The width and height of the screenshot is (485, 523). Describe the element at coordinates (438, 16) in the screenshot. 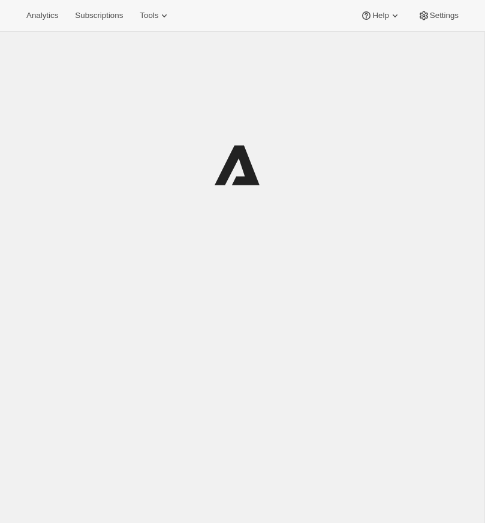

I see `button: Settings` at that location.